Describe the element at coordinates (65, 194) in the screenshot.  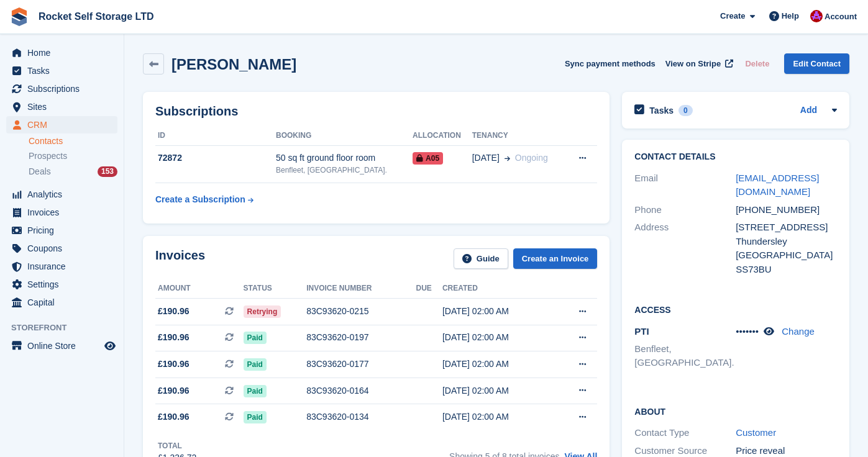
I see `span: Analytics` at that location.